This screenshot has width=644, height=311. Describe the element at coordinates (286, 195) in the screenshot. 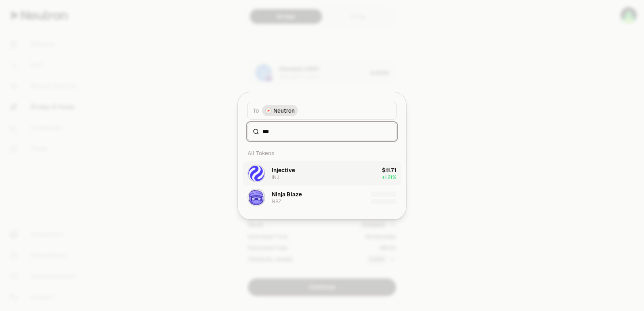

I see `div: Ninja Blaze` at that location.